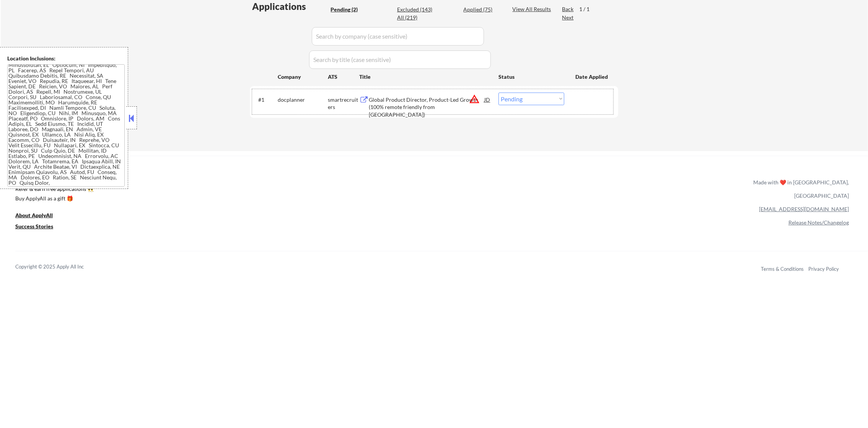 This screenshot has height=428, width=868. Describe the element at coordinates (568, 17) in the screenshot. I see `div: Next` at that location.